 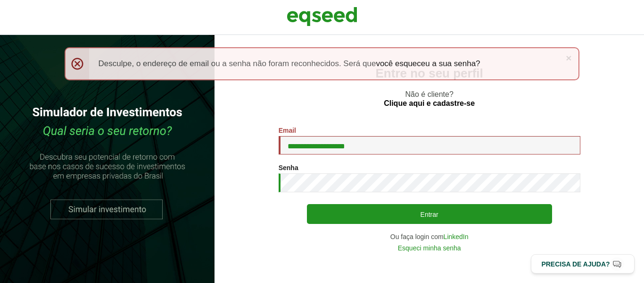 I want to click on div: Ou faça login com, so click(x=429, y=236).